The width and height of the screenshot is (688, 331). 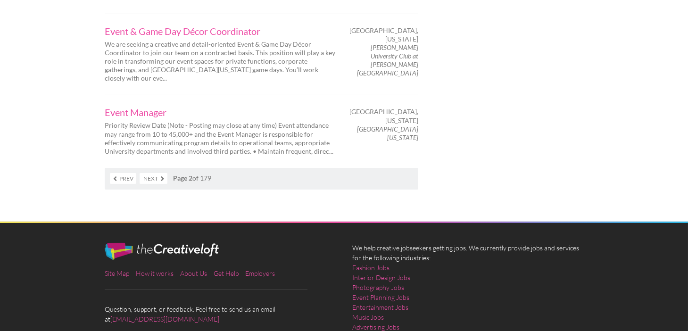 I want to click on a: Event & Game Day Décor Coordinator, so click(x=220, y=31).